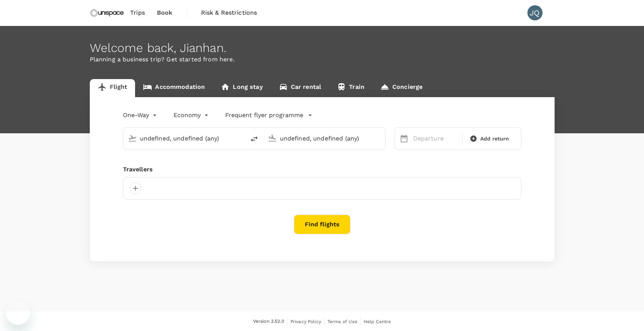 This screenshot has height=331, width=644. Describe the element at coordinates (343, 322) in the screenshot. I see `a: Terms of Use` at that location.